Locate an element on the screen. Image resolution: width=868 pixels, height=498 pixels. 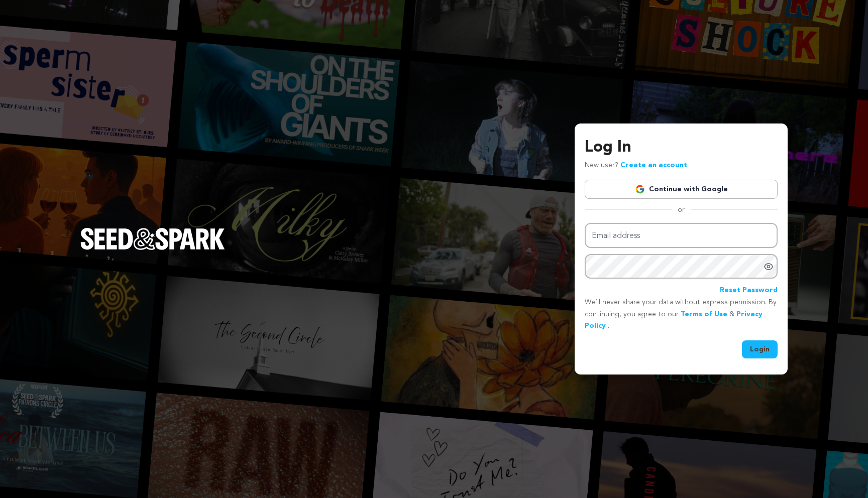
h3: Log In is located at coordinates (681, 147).